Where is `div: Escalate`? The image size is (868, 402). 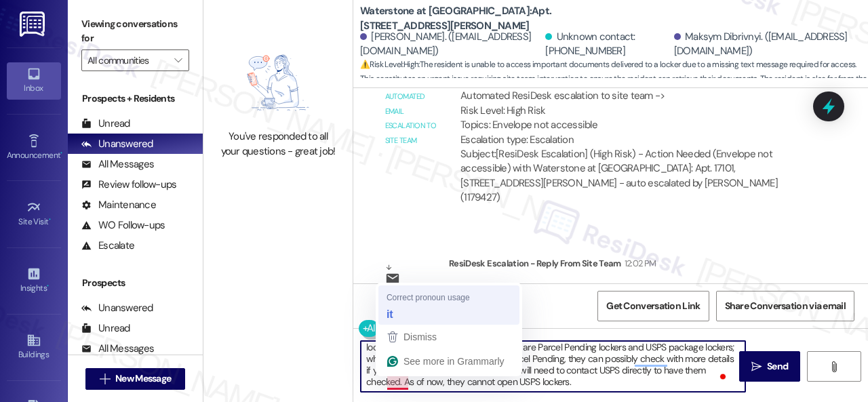
div: Escalate is located at coordinates (108, 245).